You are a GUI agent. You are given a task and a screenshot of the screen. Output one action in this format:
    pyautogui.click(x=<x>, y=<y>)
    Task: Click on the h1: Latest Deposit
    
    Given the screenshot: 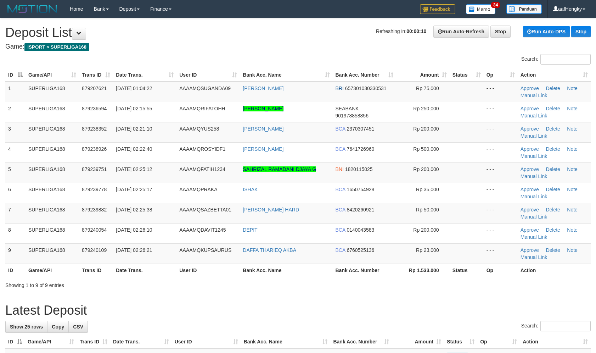 What is the action you would take?
    pyautogui.click(x=298, y=310)
    